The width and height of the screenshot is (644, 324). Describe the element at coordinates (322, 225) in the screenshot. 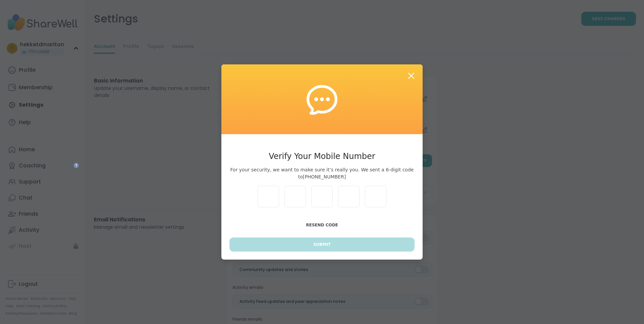

I see `button: Resend Code` at that location.